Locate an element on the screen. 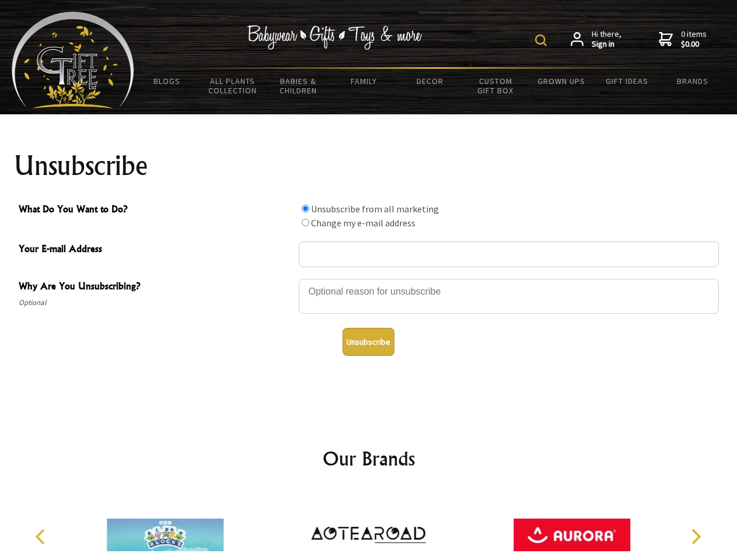 Image resolution: width=737 pixels, height=560 pixels. a: BLOGS is located at coordinates (167, 81).